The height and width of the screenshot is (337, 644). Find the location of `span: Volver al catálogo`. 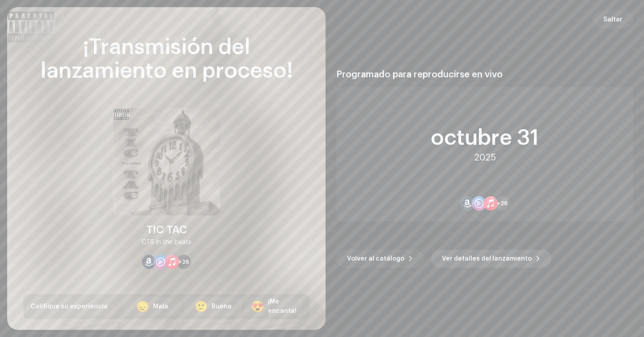

span: Volver al catálogo is located at coordinates (376, 259).